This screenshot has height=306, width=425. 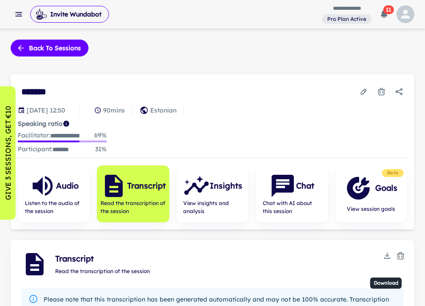 What do you see at coordinates (305, 186) in the screenshot?
I see `h6: Chat` at bounding box center [305, 186].